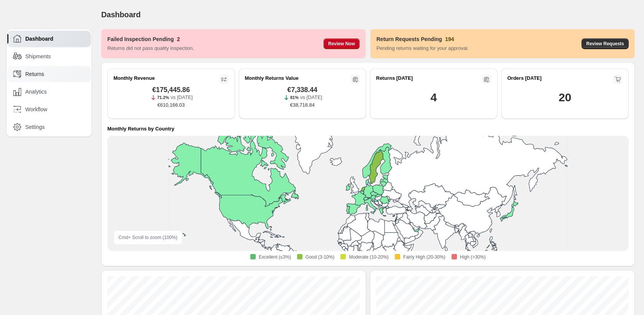  What do you see at coordinates (449, 39) in the screenshot?
I see `h3: 194` at bounding box center [449, 39].